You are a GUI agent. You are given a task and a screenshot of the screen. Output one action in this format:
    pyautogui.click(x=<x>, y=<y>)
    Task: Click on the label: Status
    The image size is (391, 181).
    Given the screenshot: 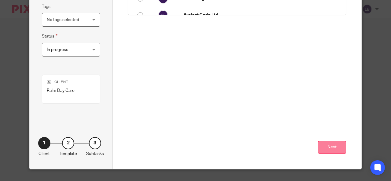 What is the action you would take?
    pyautogui.click(x=49, y=36)
    